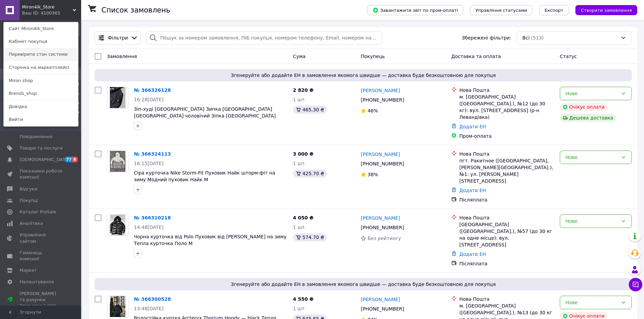 This screenshot has height=319, width=644. Describe the element at coordinates (41, 238) in the screenshot. I see `span: Управління сайтом` at that location.